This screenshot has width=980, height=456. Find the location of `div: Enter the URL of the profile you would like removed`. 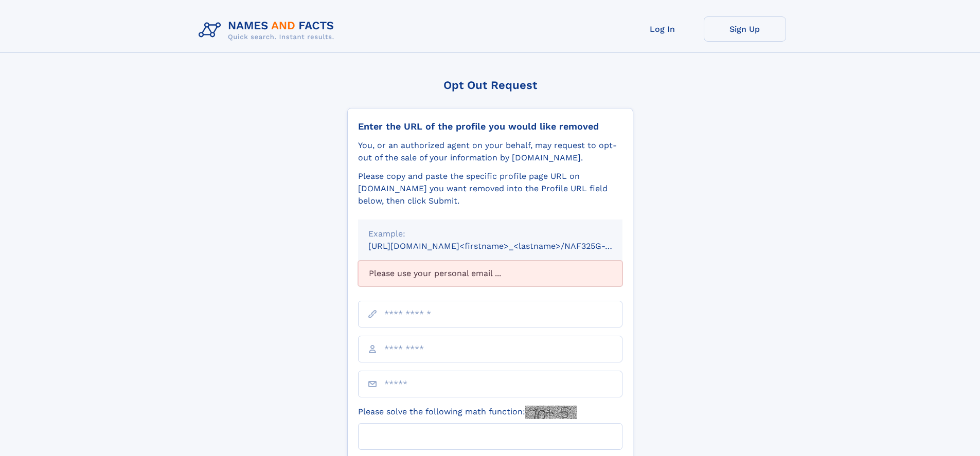

div: Enter the URL of the profile you would like removed is located at coordinates (490, 126).